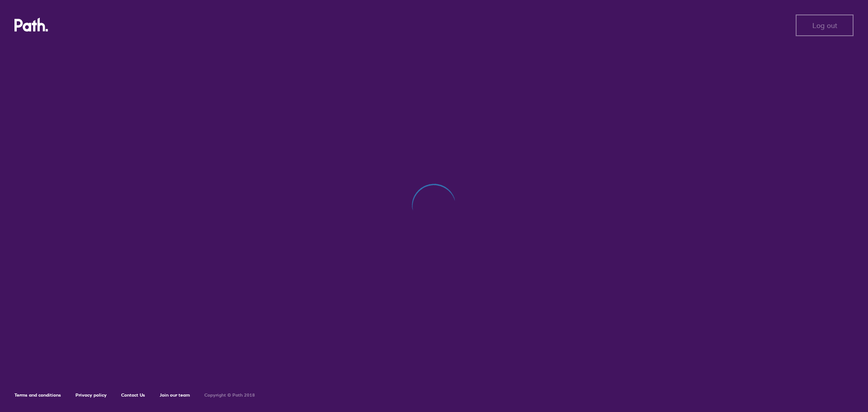 This screenshot has height=412, width=868. I want to click on span: Log out, so click(825, 25).